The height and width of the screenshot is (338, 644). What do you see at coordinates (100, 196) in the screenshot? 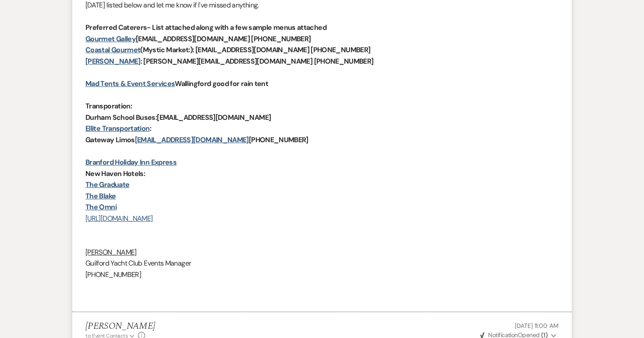
I see `a: The Blake` at bounding box center [100, 196].